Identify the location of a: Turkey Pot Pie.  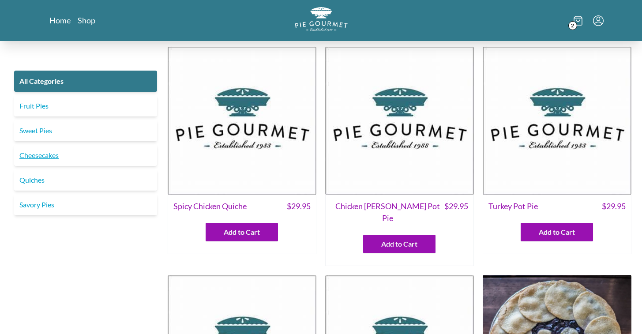
(557, 120).